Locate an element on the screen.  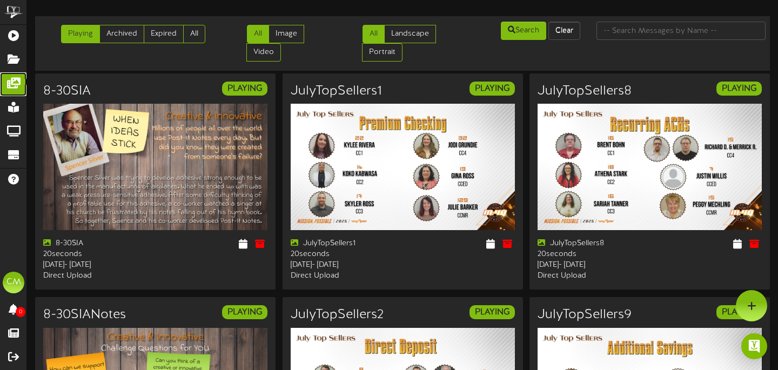
div: Open Intercom Messenger is located at coordinates (754, 346).